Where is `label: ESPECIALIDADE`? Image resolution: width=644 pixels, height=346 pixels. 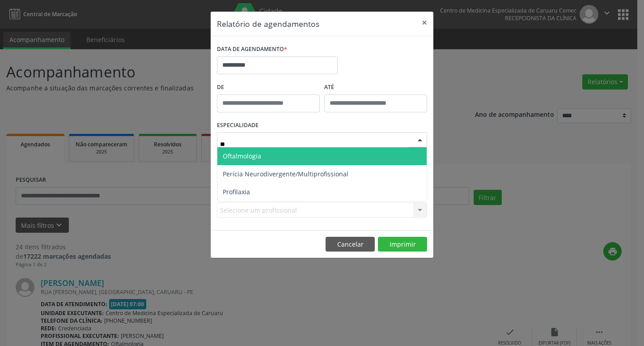 label: ESPECIALIDADE is located at coordinates (237, 126).